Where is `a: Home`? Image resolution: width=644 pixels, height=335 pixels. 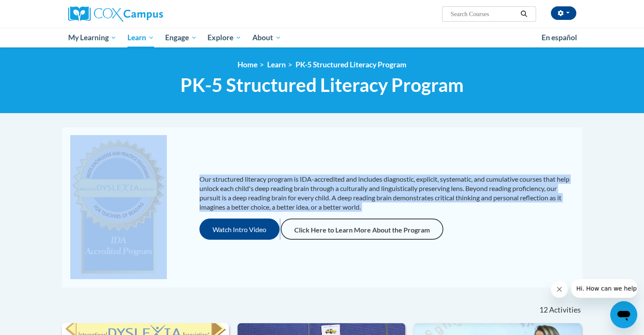 a: Home is located at coordinates (247, 64).